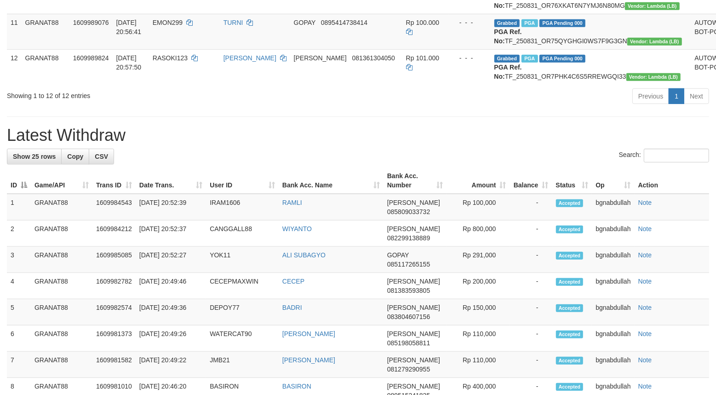 This screenshot has height=395, width=716. I want to click on span: Vendor URL: https://dashboard.q2checkout.com/secure, so click(653, 6).